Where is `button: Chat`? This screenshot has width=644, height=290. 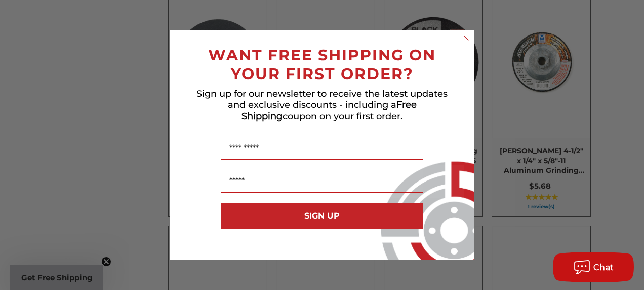
button: Chat is located at coordinates (593, 267).